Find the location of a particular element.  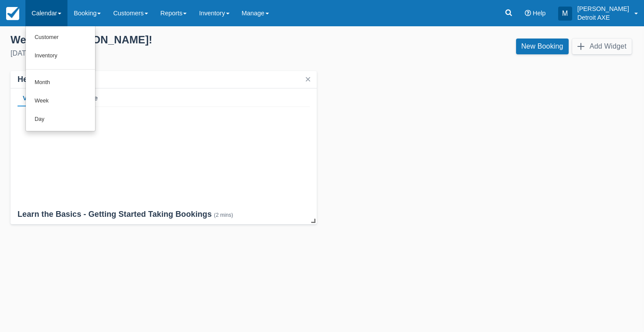

span: Help is located at coordinates (539, 13).